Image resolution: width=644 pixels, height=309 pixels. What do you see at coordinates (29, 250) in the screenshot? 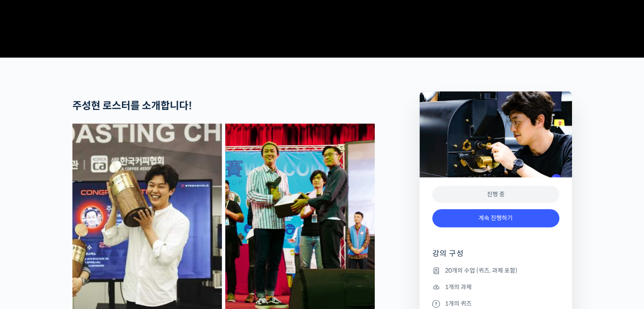
I see `a: 홈` at bounding box center [29, 250].